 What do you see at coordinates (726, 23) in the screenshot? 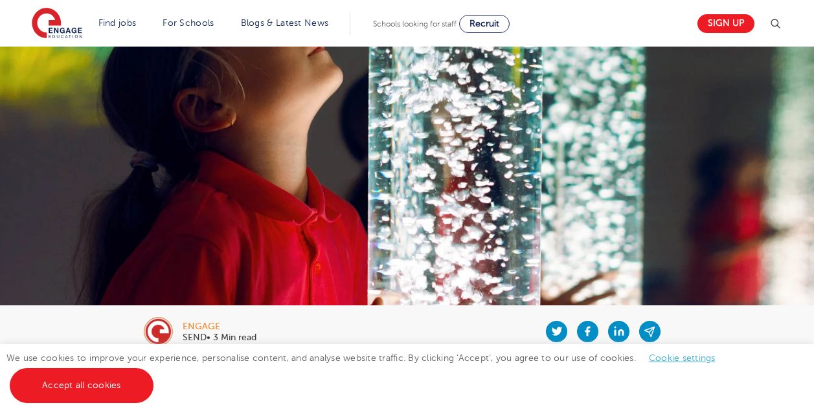
I see `a: Sign up` at bounding box center [726, 23].